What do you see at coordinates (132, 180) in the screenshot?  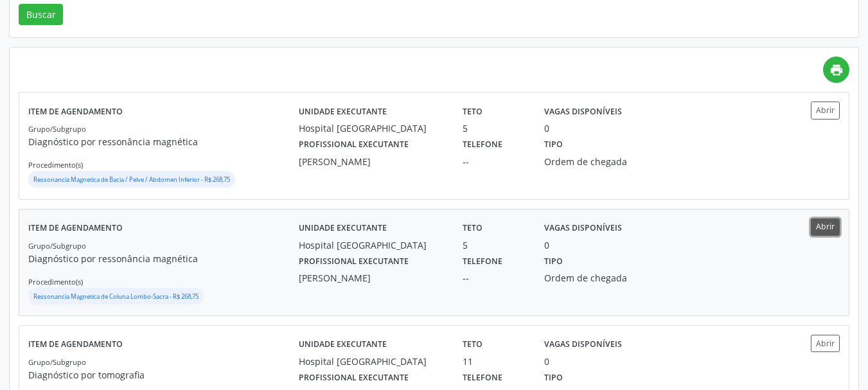 I see `small: Ressonancia Magnetica de Bacia / Pelve / Abdomen Inferior - R$ 268,75` at bounding box center [132, 180].